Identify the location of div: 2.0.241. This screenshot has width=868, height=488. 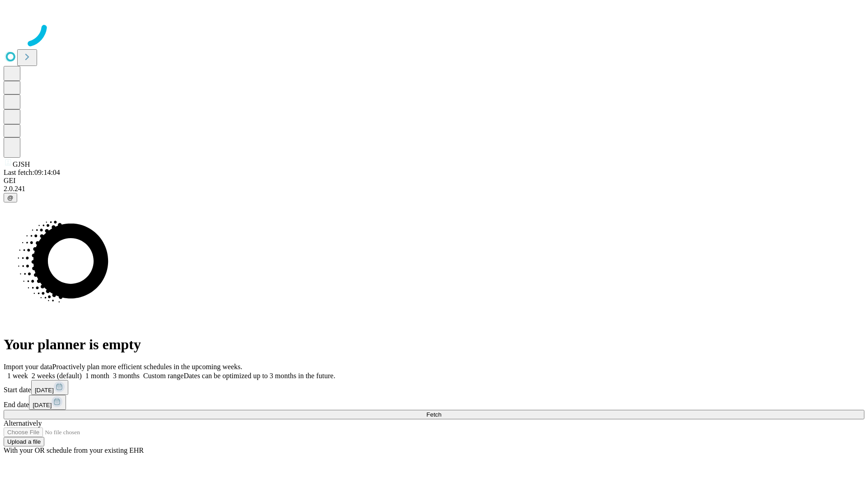
(434, 189).